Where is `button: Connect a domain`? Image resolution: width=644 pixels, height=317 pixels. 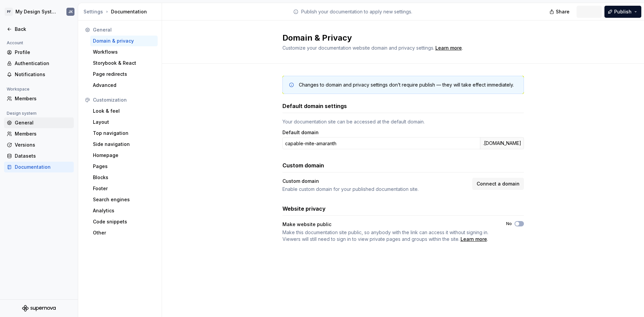 button: Connect a domain is located at coordinates (498, 184).